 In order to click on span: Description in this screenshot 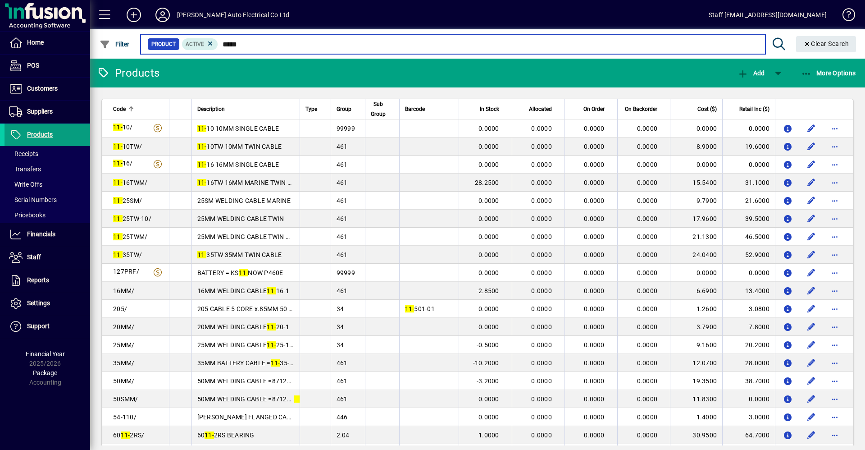, I will do `click(211, 109)`.